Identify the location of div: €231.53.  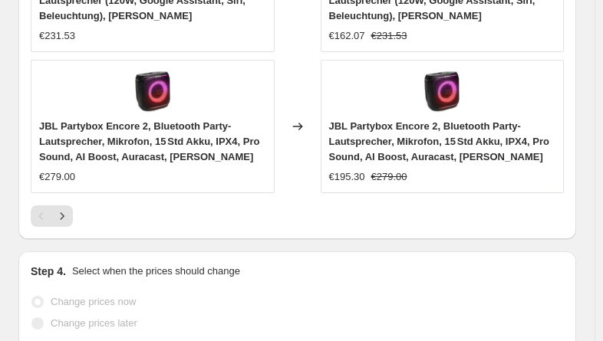
(57, 36).